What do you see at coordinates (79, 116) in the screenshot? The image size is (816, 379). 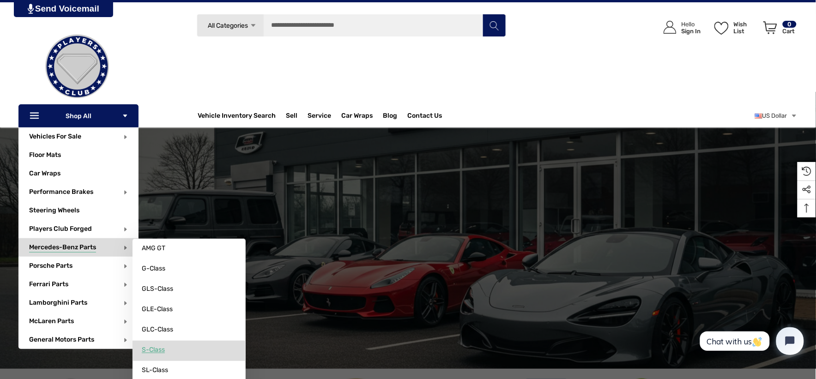 I see `p: Shop All` at bounding box center [79, 116].